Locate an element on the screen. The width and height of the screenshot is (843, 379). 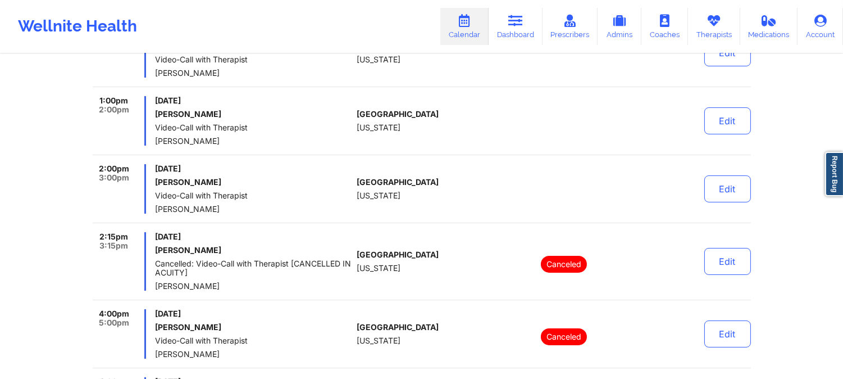
a: Dashboard is located at coordinates (516, 26).